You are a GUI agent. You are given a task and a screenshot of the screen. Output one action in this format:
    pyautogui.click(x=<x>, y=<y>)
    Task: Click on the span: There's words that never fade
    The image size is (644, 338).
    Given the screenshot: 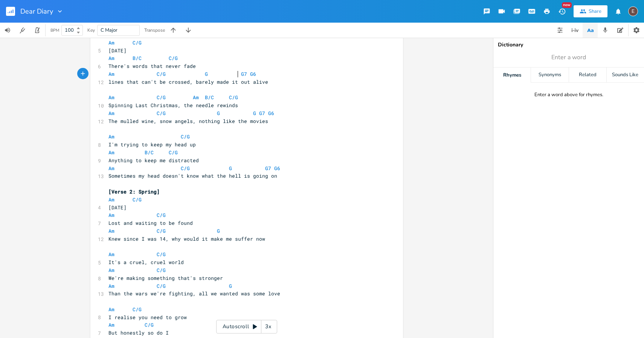 What is the action you would take?
    pyautogui.click(x=152, y=66)
    